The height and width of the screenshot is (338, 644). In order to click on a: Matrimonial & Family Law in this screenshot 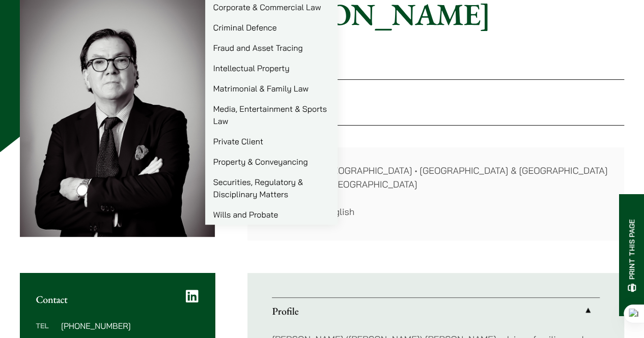, I will do `click(271, 89)`.